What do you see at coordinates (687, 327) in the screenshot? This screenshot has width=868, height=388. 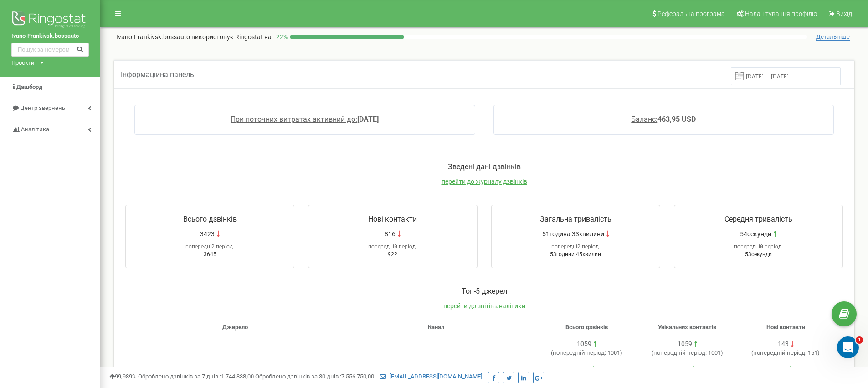 I see `span: Унікальних контактів` at bounding box center [687, 327].